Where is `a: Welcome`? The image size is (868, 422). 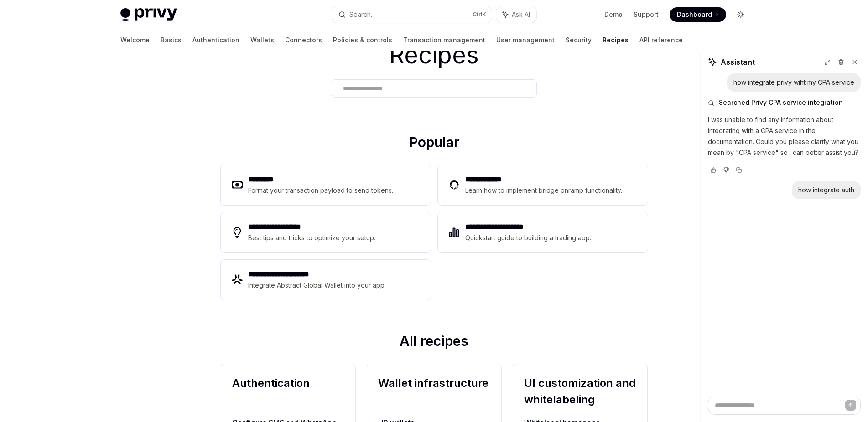 a: Welcome is located at coordinates (135, 40).